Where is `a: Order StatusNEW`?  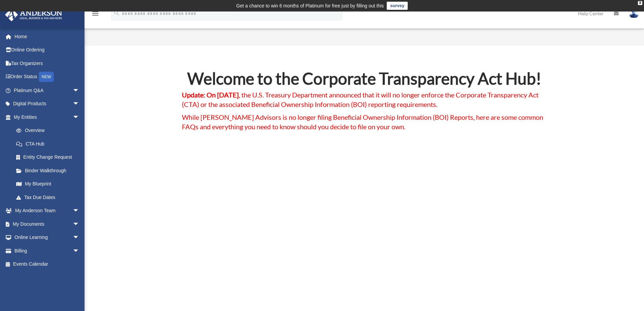 a: Order StatusNEW is located at coordinates (47, 77).